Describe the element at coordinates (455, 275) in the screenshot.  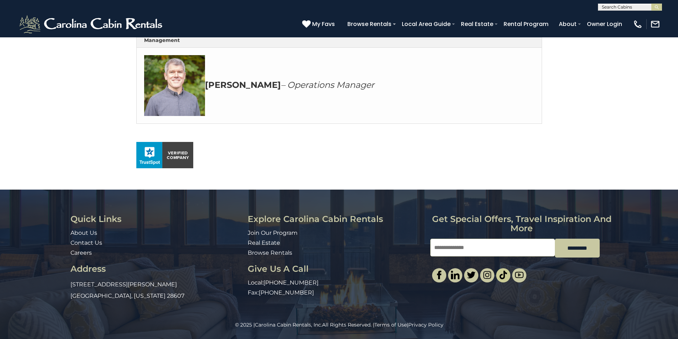
I see `img: linkedin-single.svg` at that location.